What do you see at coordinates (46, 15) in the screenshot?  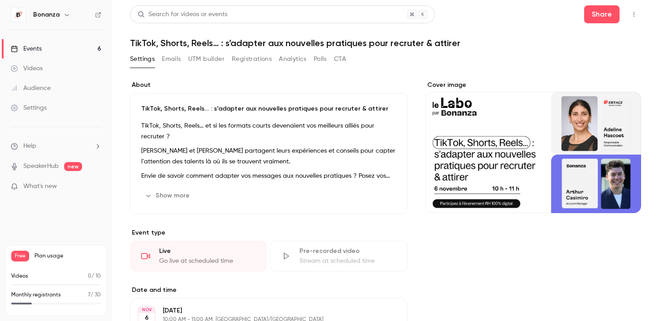 I see `h6: Bonanza` at bounding box center [46, 15].